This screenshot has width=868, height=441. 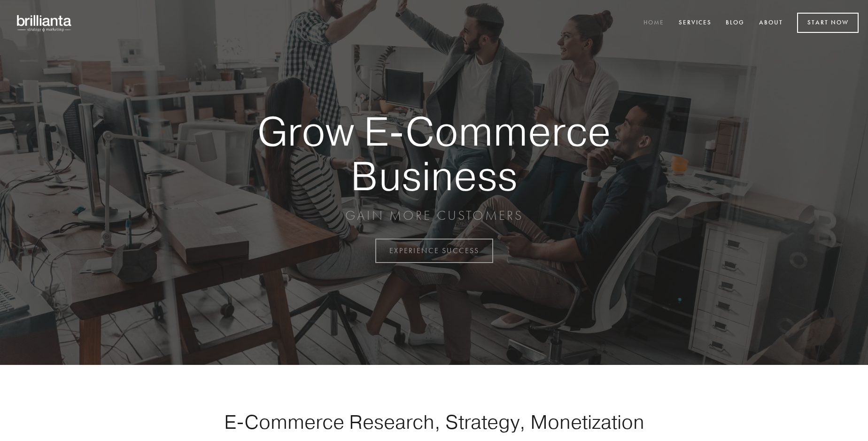 I want to click on a: Blog, so click(x=735, y=23).